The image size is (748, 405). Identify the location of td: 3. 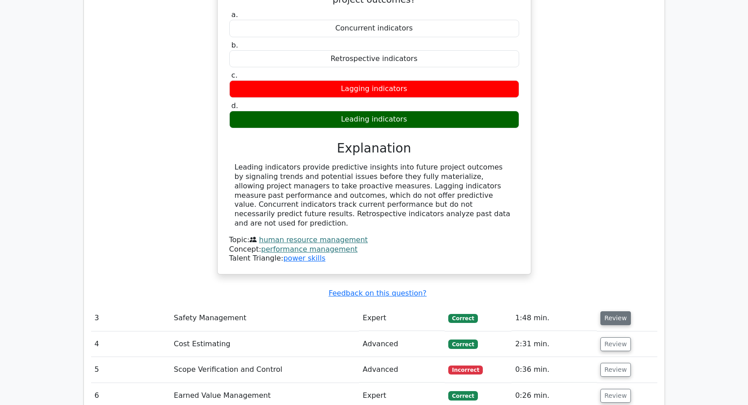
(131, 318).